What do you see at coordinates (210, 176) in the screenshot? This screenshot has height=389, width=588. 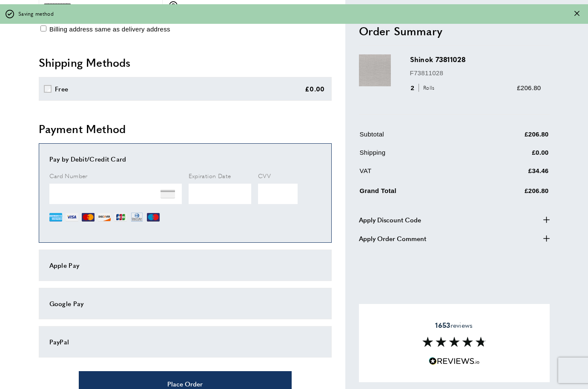 I see `span: Expiration Date` at bounding box center [210, 176].